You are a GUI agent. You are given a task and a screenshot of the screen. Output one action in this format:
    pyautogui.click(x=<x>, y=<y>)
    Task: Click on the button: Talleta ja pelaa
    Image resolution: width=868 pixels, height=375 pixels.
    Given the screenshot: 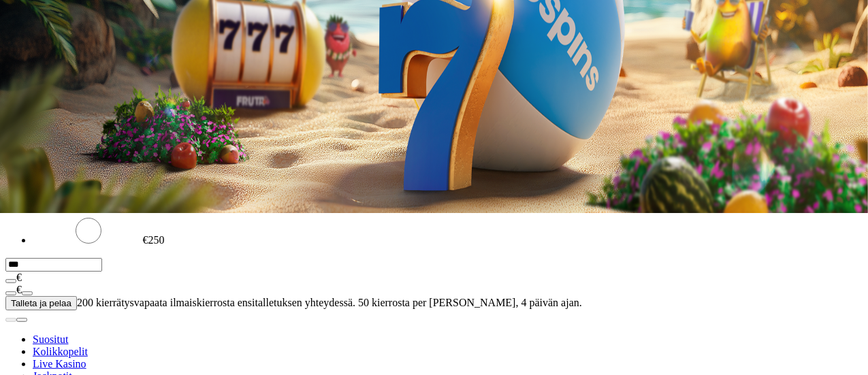 What is the action you would take?
    pyautogui.click(x=41, y=303)
    